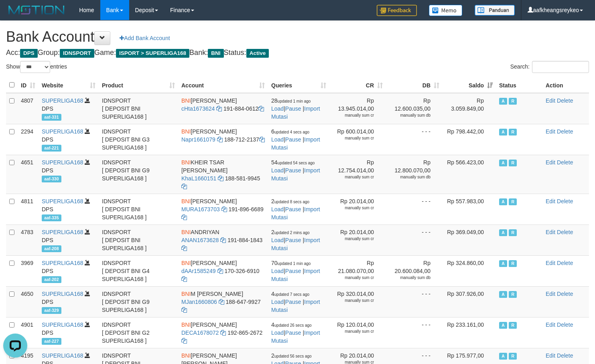 The image size is (595, 364). What do you see at coordinates (298, 37) in the screenshot?
I see `h1: Bank Account` at bounding box center [298, 37].